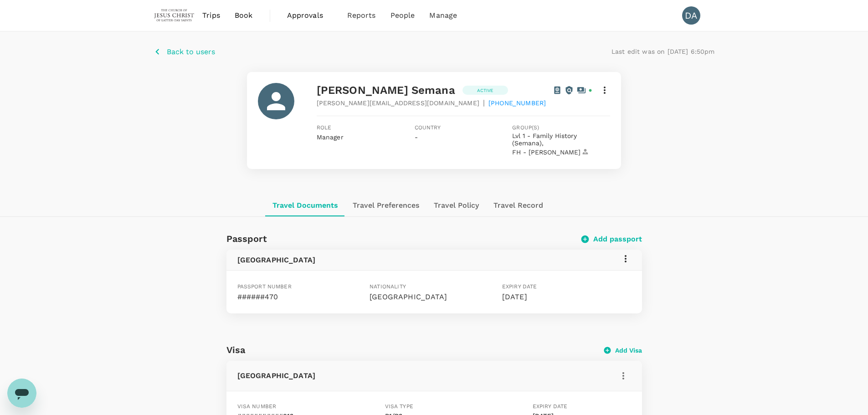 The image size is (868, 415). What do you see at coordinates (443, 15) in the screenshot?
I see `span: Manage` at bounding box center [443, 15].